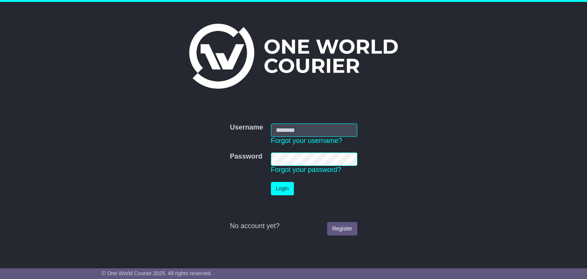 The height and width of the screenshot is (279, 587). Describe the element at coordinates (306, 170) in the screenshot. I see `a: Forgot your password?` at that location.